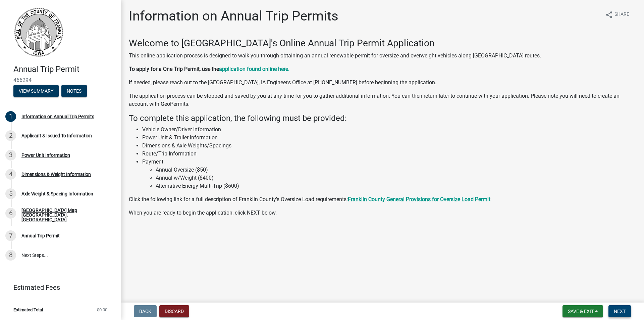 This screenshot has height=320, width=644. I want to click on strong: To apply for a One Trip Permit, use the, so click(173, 69).